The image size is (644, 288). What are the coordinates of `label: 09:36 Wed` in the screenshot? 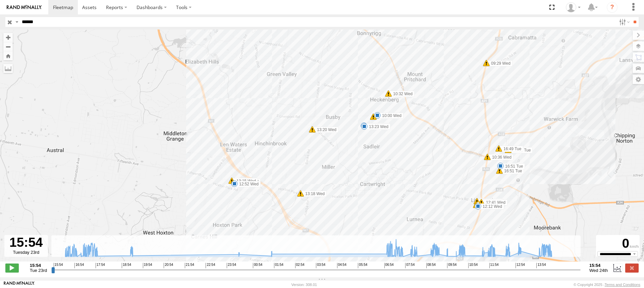 It's located at (377, 126).